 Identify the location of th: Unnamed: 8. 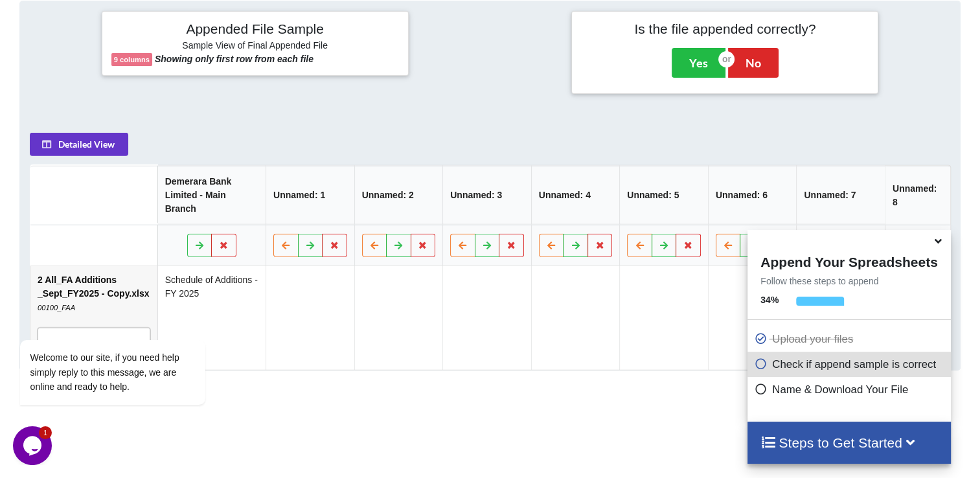
(918, 194).